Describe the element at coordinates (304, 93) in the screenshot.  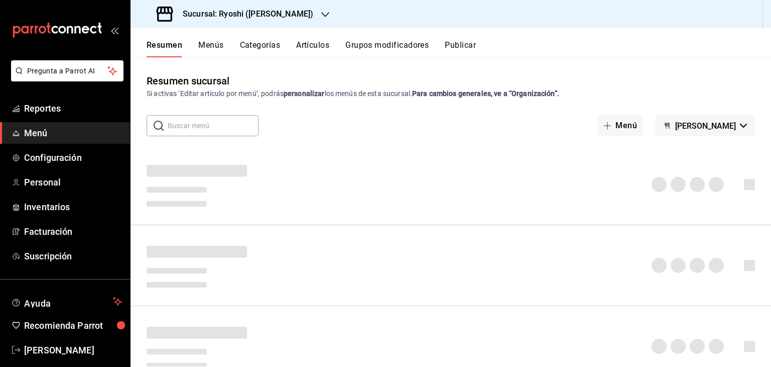
I see `strong: personalizar` at that location.